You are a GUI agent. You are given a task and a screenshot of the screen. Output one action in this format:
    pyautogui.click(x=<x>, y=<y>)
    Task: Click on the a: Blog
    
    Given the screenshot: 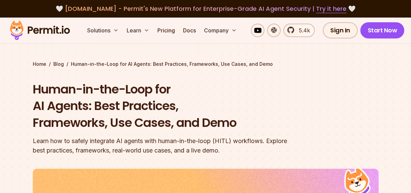 What is the action you would take?
    pyautogui.click(x=58, y=64)
    